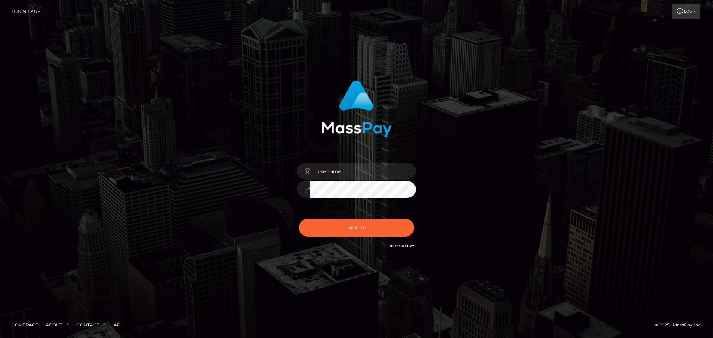  What do you see at coordinates (118, 325) in the screenshot?
I see `a: API` at bounding box center [118, 325].